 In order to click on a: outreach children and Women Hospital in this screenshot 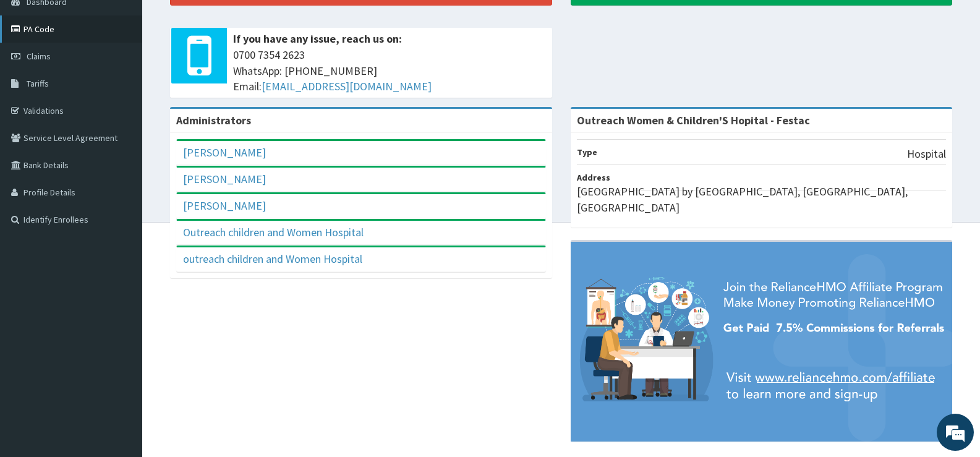, I will do `click(273, 259)`.